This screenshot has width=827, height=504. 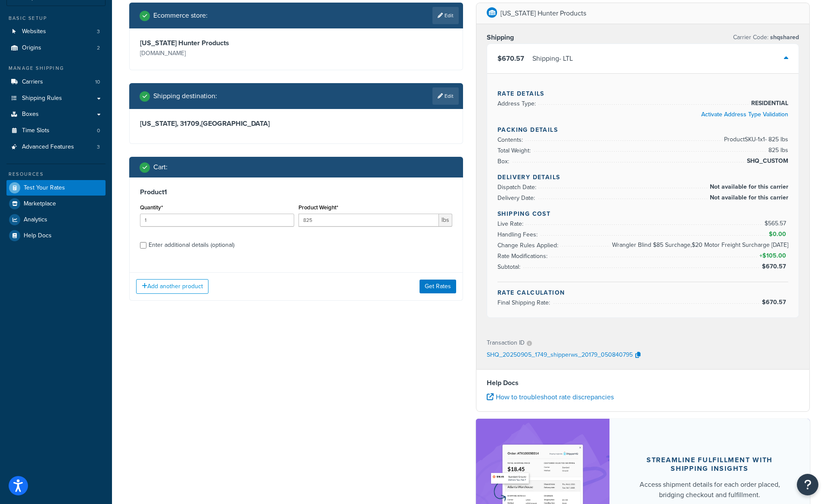 I want to click on a: Shipping Rules, so click(x=56, y=98).